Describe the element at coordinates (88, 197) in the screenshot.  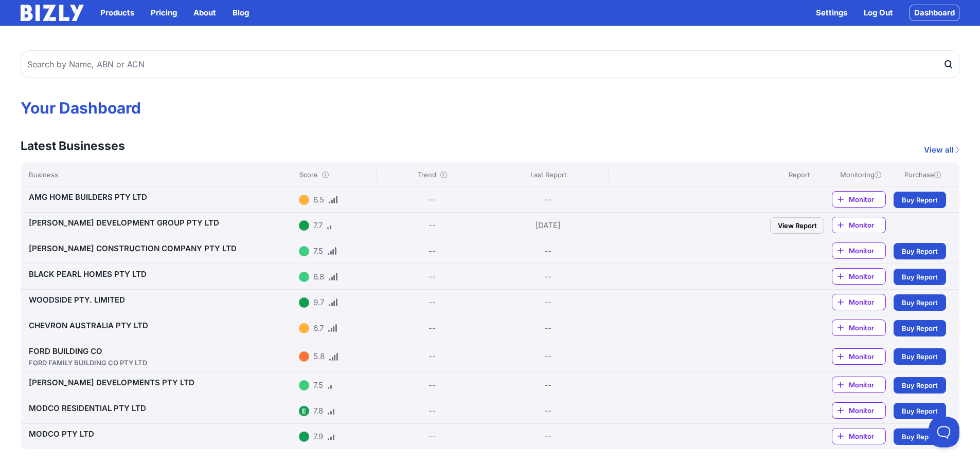
I see `a: AMG HOME BUILDERS PTY LTD` at that location.